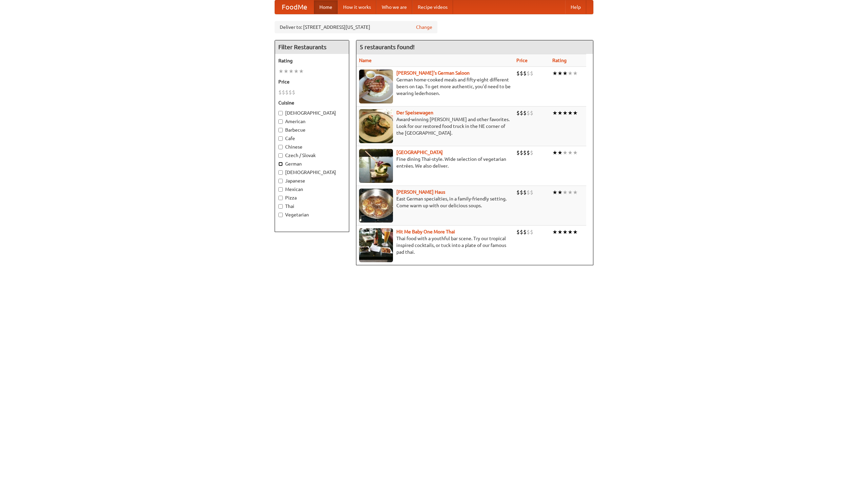 Image resolution: width=868 pixels, height=480 pixels. Describe the element at coordinates (435, 87) in the screenshot. I see `p: German home-cooked meals and fifty-eight different beers on tap. To get more authentic, you'd nee...` at that location.